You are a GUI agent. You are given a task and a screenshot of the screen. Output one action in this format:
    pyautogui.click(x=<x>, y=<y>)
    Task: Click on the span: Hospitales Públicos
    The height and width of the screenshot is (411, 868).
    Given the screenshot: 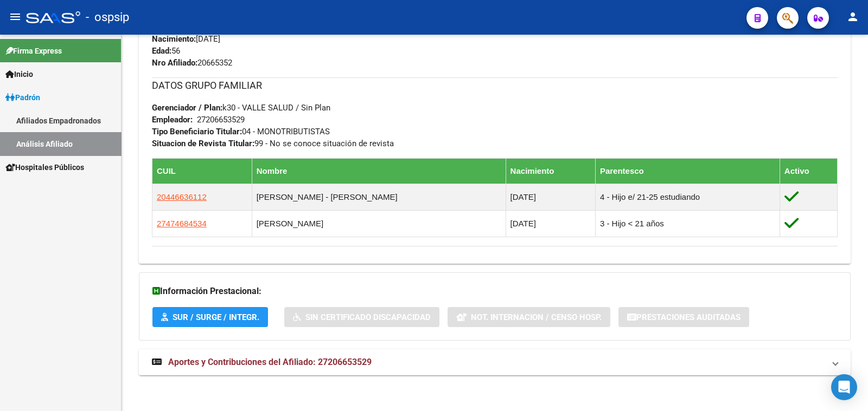 What is the action you would take?
    pyautogui.click(x=45, y=168)
    